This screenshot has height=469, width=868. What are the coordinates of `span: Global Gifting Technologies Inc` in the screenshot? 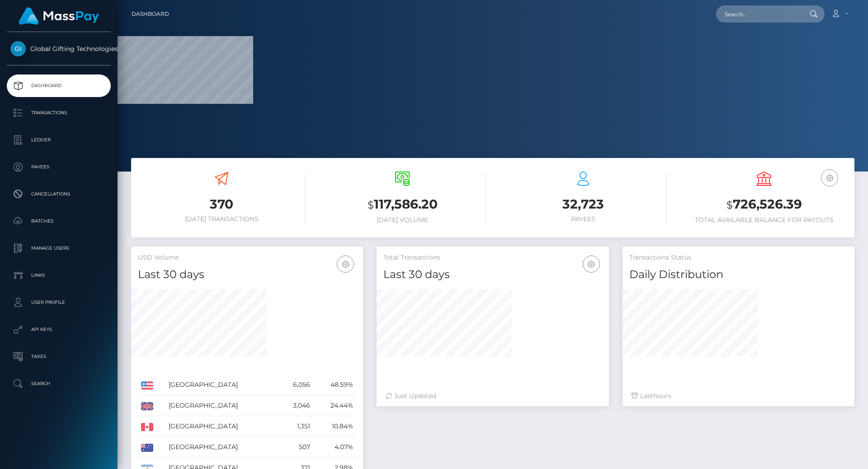 It's located at (59, 49).